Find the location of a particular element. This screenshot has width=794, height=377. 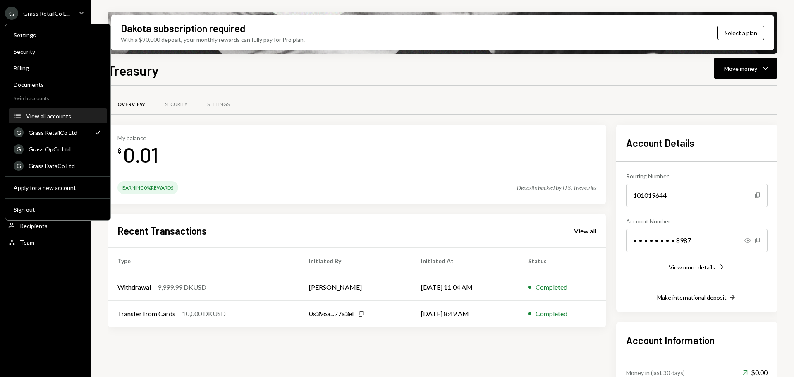

div: Grass OpCo Ltd. is located at coordinates (65, 149).